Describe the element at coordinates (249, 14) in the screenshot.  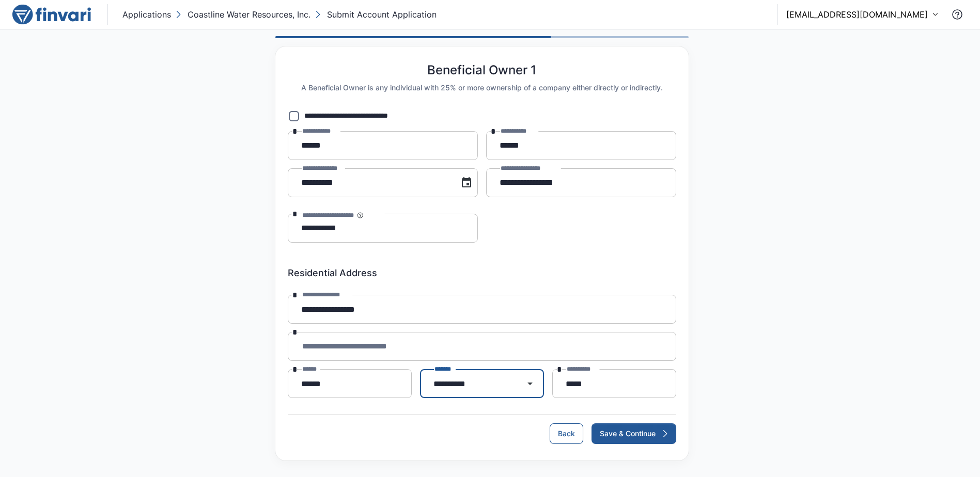
I see `p: Coastline Water Resources, Inc.` at that location.